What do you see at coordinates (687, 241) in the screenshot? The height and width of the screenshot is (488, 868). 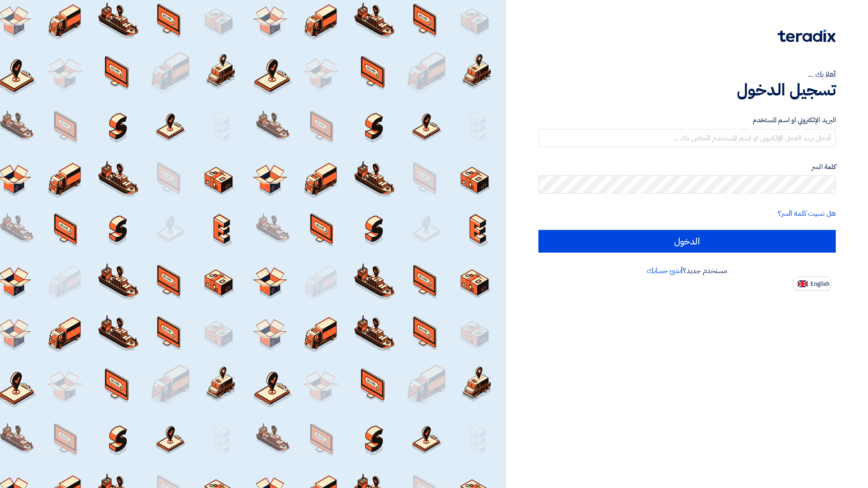 I see `input: الدخول` at bounding box center [687, 241].